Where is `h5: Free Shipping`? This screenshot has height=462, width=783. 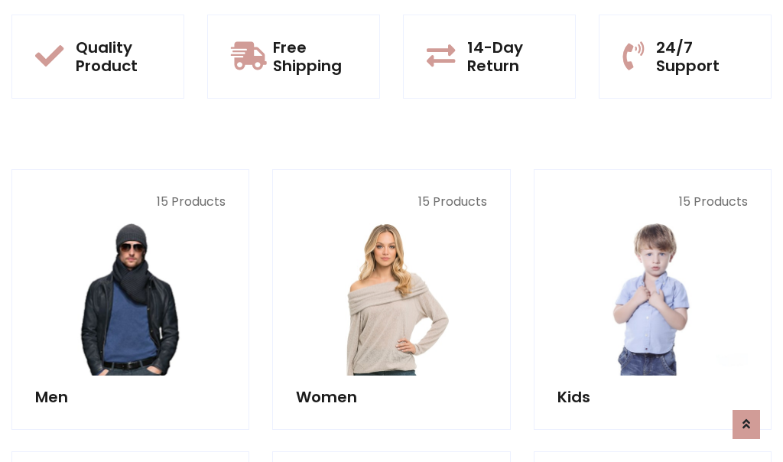
h5: Free Shipping is located at coordinates (314, 57).